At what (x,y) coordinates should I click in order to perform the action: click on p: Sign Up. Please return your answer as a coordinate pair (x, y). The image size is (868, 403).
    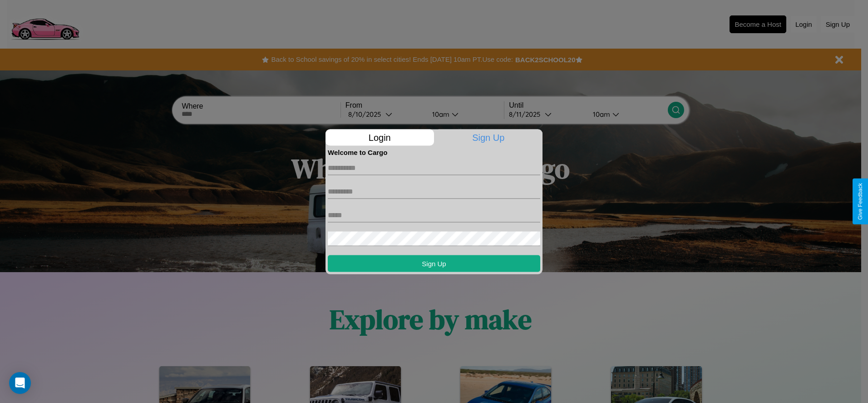
    Looking at the image, I should click on (488, 137).